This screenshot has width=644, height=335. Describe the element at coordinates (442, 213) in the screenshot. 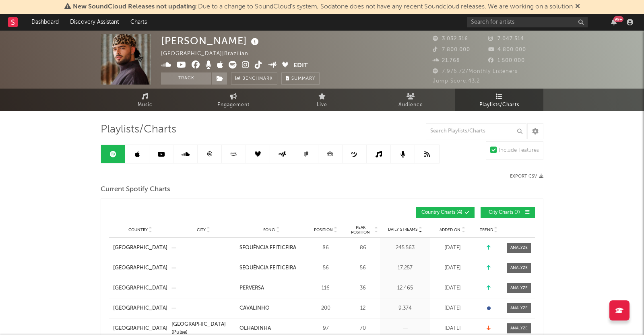

I see `span: Country Charts ( 4 )` at that location.